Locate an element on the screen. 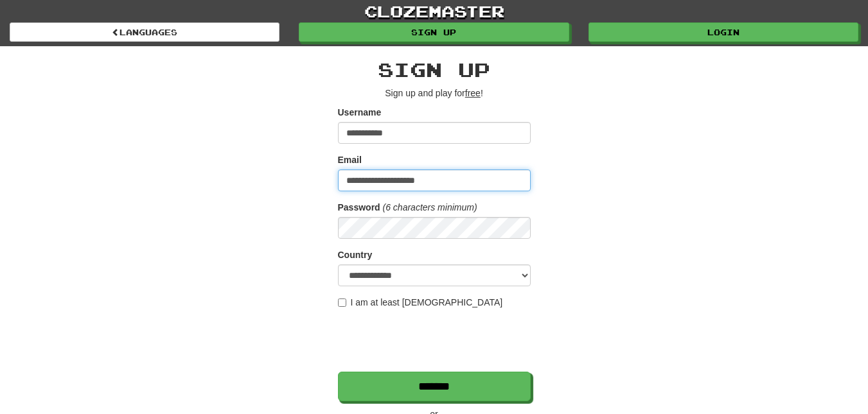 The width and height of the screenshot is (868, 414). label: Email is located at coordinates (350, 160).